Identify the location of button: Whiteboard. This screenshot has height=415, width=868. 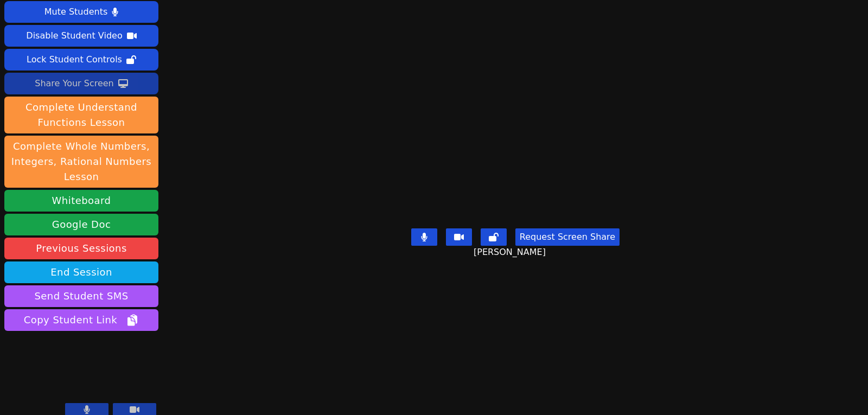
(82, 200).